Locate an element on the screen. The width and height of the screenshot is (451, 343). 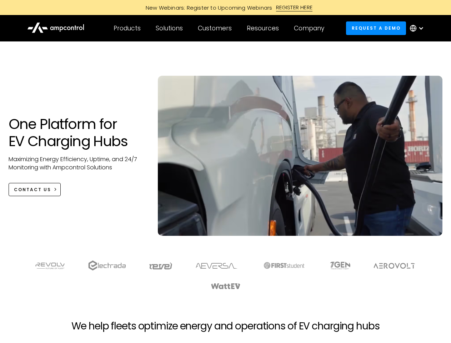
div: New Webinars: Register to Upcoming Webinars is located at coordinates (207, 7).